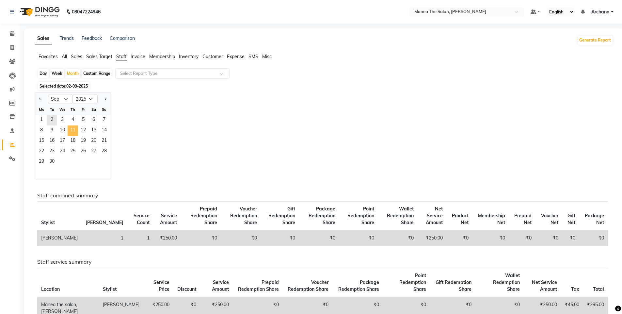 The image size is (622, 314). Describe the element at coordinates (62, 152) in the screenshot. I see `span: 24` at that location.